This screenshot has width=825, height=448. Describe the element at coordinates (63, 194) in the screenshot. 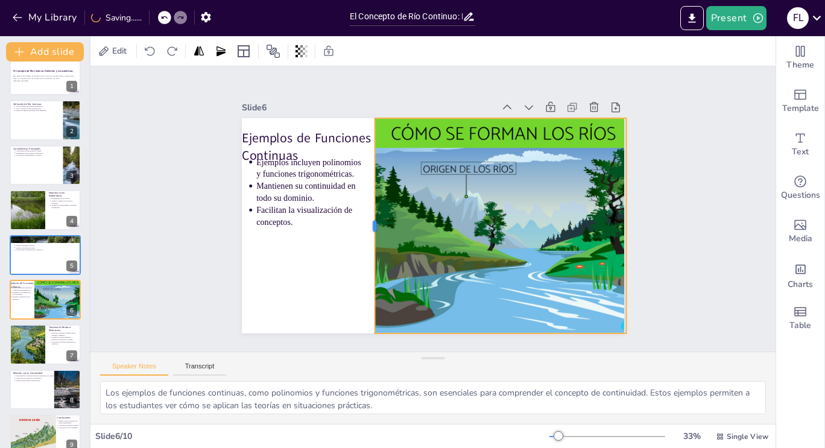

I see `p: Importancia en Matemáticas` at that location.